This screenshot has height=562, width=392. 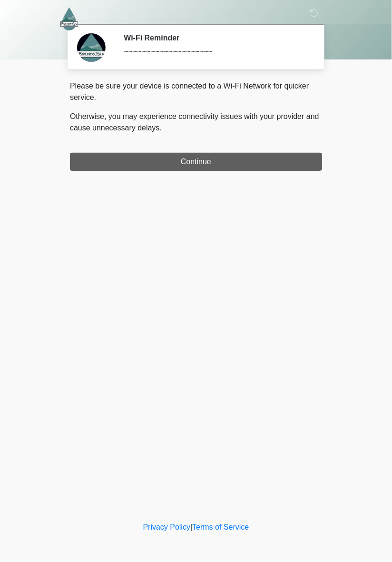 What do you see at coordinates (196, 122) in the screenshot?
I see `p: Otherwise, you may experience connectivity issues with your provider and cause unnecessary delays` at bounding box center [196, 122].